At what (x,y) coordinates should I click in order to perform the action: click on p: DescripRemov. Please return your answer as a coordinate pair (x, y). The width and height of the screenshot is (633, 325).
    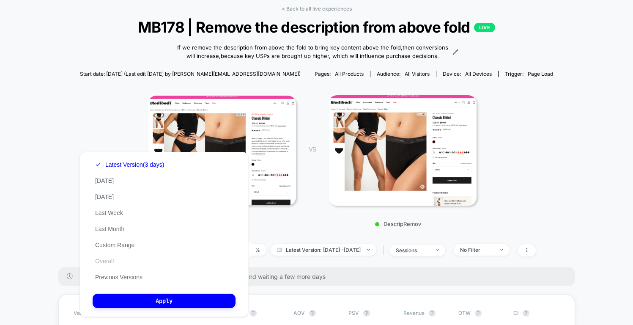
    Looking at the image, I should click on (399, 224).